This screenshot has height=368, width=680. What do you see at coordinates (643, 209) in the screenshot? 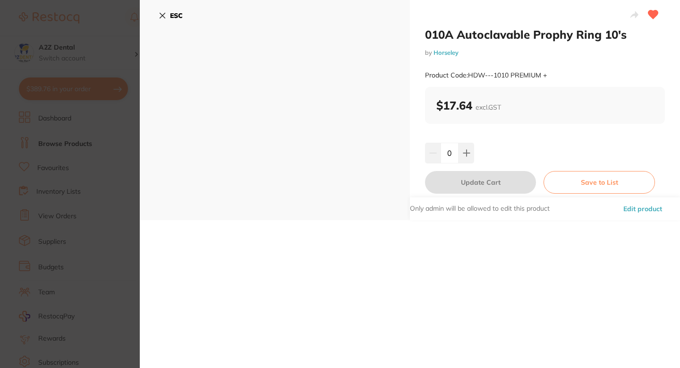
I see `button: Edit product` at bounding box center [643, 209].